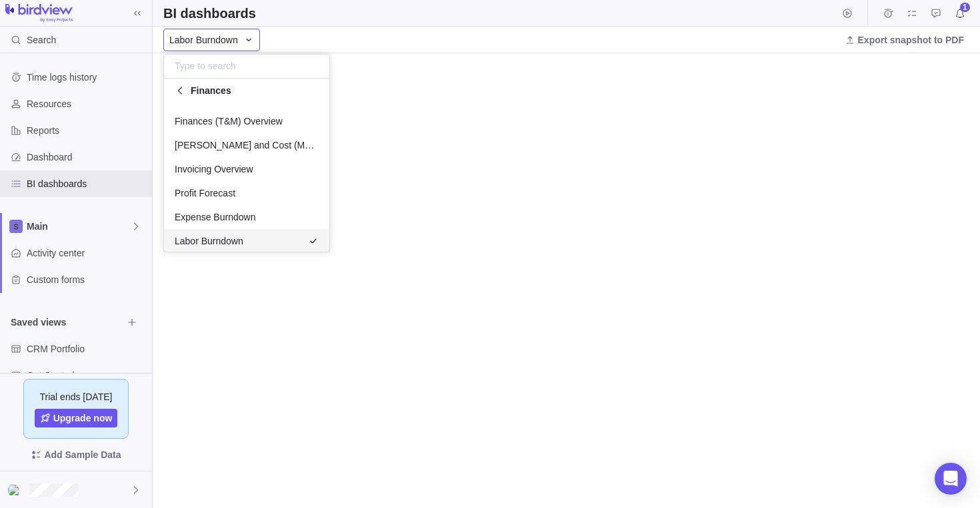 The width and height of the screenshot is (980, 508). What do you see at coordinates (204, 193) in the screenshot?
I see `span: Profit Forecast` at bounding box center [204, 193].